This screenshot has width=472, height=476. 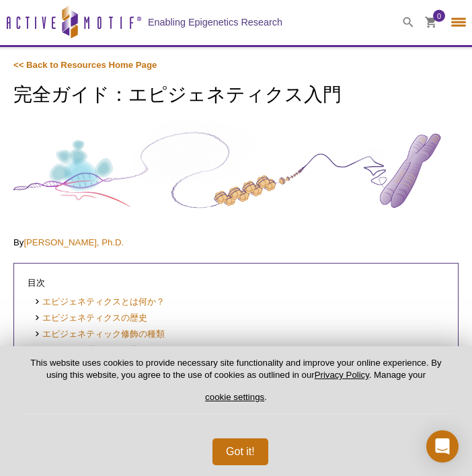 I want to click on p: By, so click(x=236, y=243).